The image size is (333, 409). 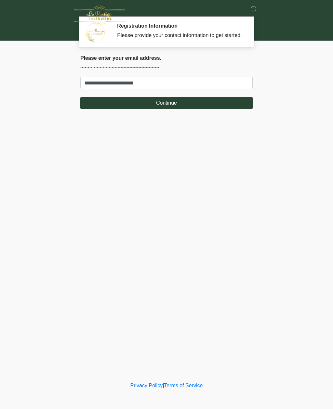 What do you see at coordinates (99, 16) in the screenshot?
I see `img: Le Vestige Aesthetics Logo` at bounding box center [99, 16].